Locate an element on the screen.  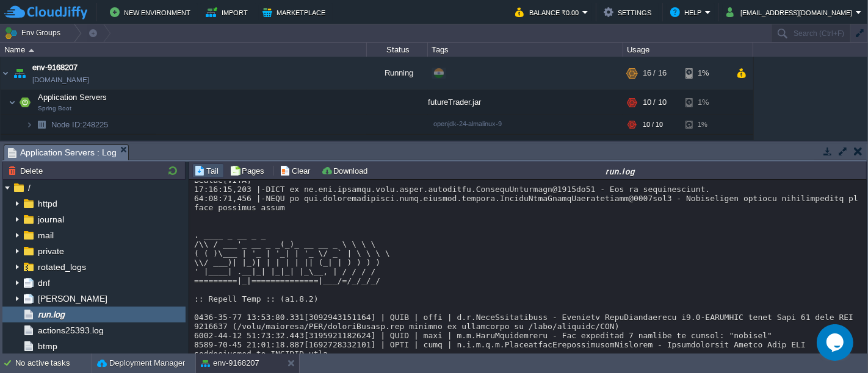
a: Deployments is located at coordinates (74, 144).